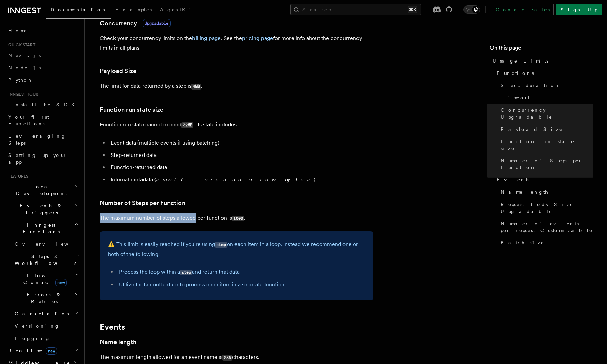 The width and height of the screenshot is (607, 364). What do you see at coordinates (207, 38) in the screenshot?
I see `a: billing page` at bounding box center [207, 38].